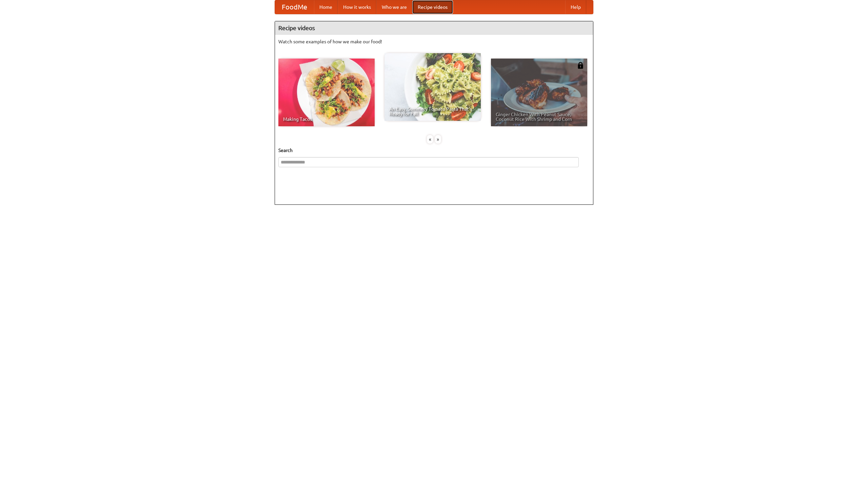 This screenshot has width=868, height=479. What do you see at coordinates (357, 7) in the screenshot?
I see `a: How it works` at bounding box center [357, 7].